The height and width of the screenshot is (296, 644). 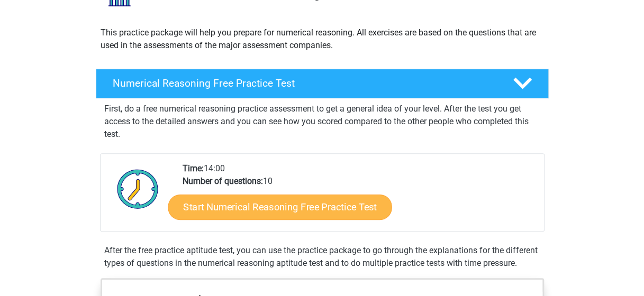 What do you see at coordinates (322, 257) in the screenshot?
I see `div: After the free practice aptitude test, you can use the practice package to go through the explana...` at bounding box center [322, 257].